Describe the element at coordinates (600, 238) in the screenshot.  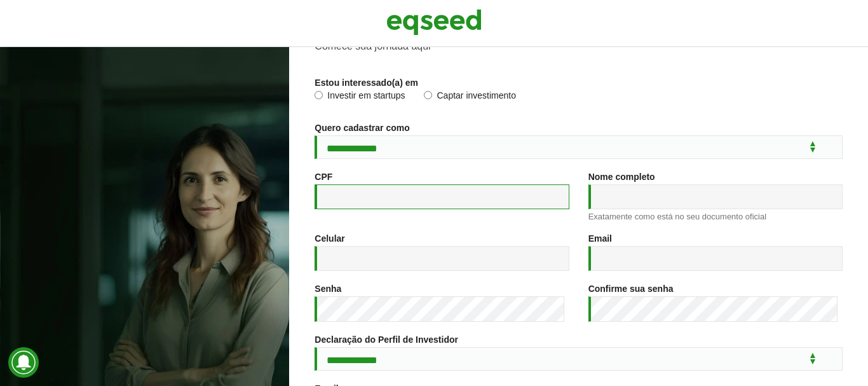
I see `label: Email` at that location.